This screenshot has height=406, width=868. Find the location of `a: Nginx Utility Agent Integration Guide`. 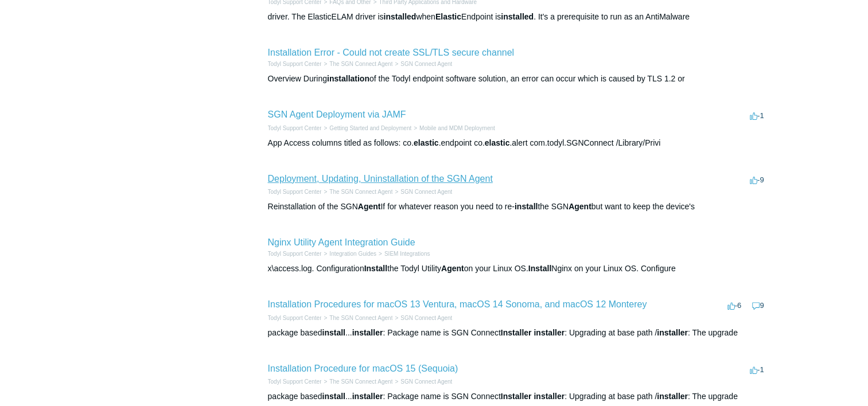

a: Nginx Utility Agent Integration Guide is located at coordinates (342, 242).